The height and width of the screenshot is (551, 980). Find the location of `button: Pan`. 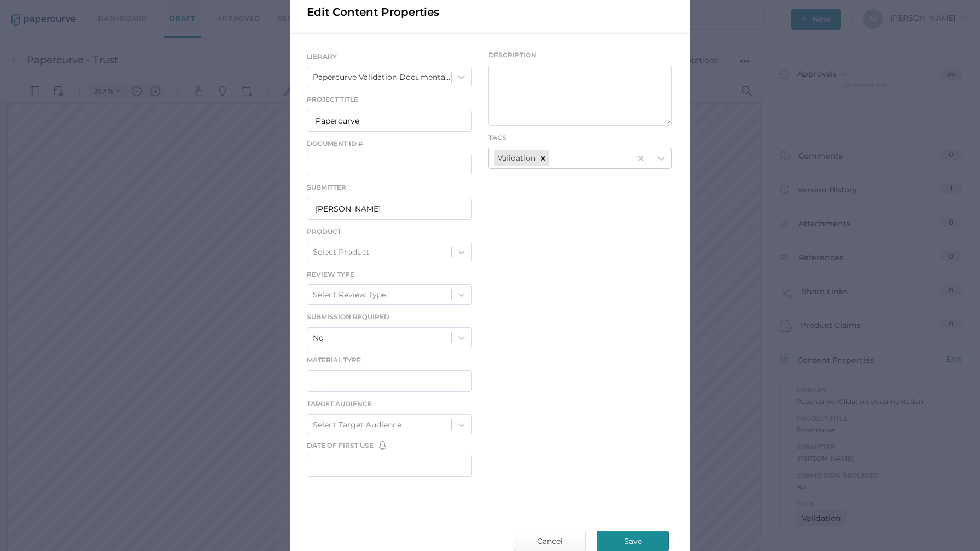

button: Pan is located at coordinates (199, 10).